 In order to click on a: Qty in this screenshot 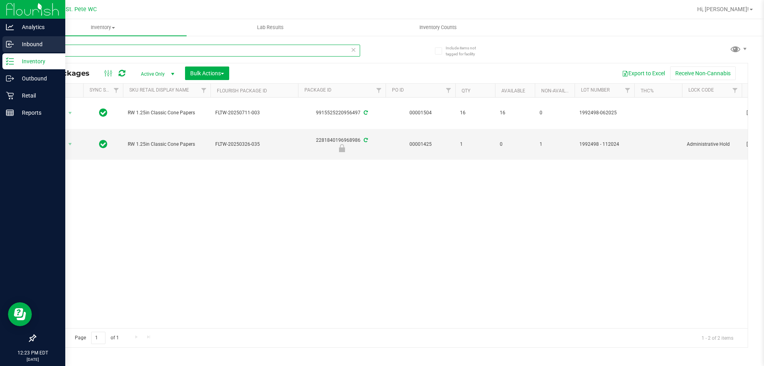, I will do `click(466, 91)`.